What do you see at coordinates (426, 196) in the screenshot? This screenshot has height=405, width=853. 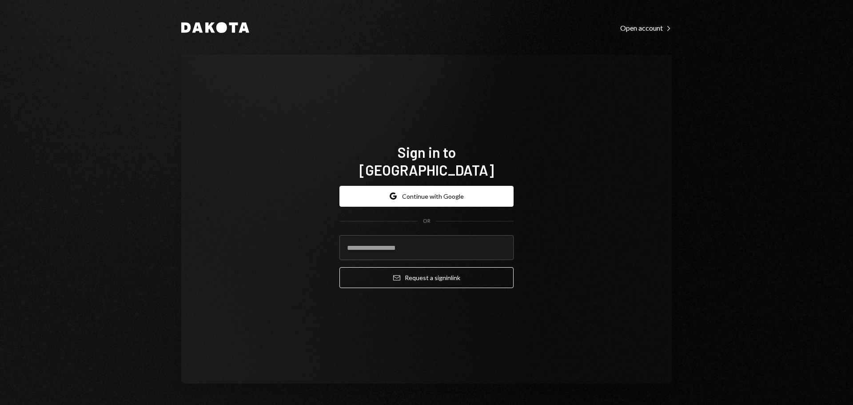 I see `button: Continue with Google` at bounding box center [426, 196].